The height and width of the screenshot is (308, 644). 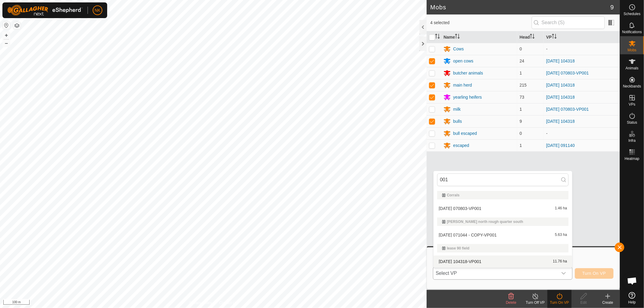 What do you see at coordinates (463, 61) in the screenshot?
I see `div: open cows` at bounding box center [463, 61].